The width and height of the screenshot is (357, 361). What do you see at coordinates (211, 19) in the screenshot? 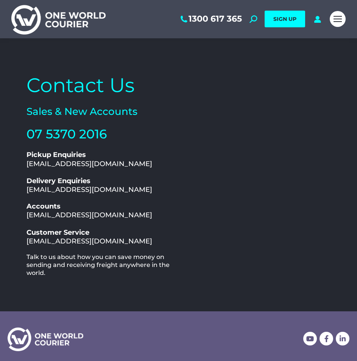
I see `a: 1300 617 365` at bounding box center [211, 19].